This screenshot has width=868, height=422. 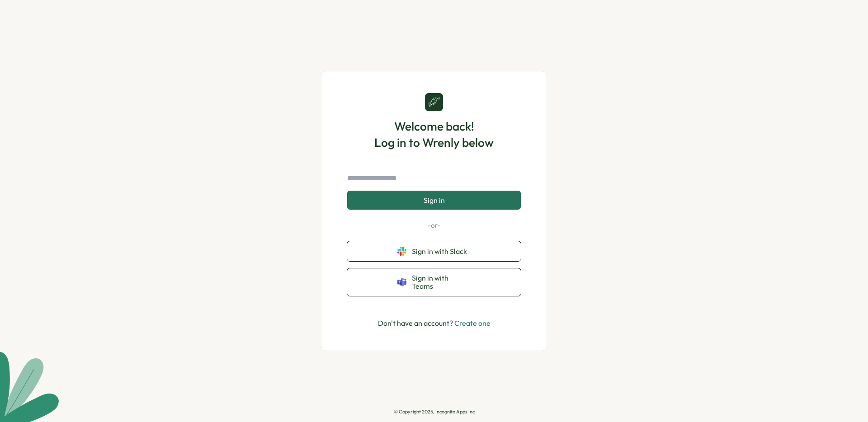 I want to click on h1: Welcome back! Log in to Wrenly below, so click(x=434, y=134).